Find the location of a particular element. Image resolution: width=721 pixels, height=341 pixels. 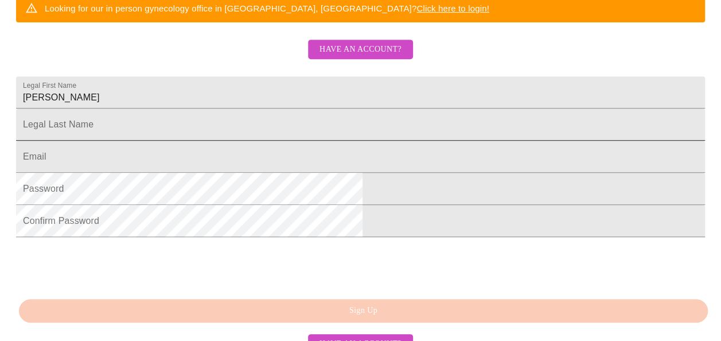

button: Have an account? is located at coordinates (360, 49).